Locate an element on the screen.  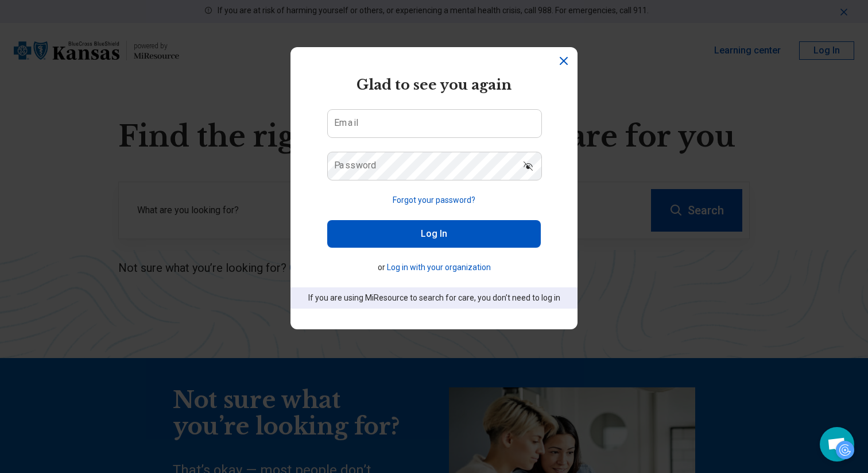
button: Show password is located at coordinates (528, 165).